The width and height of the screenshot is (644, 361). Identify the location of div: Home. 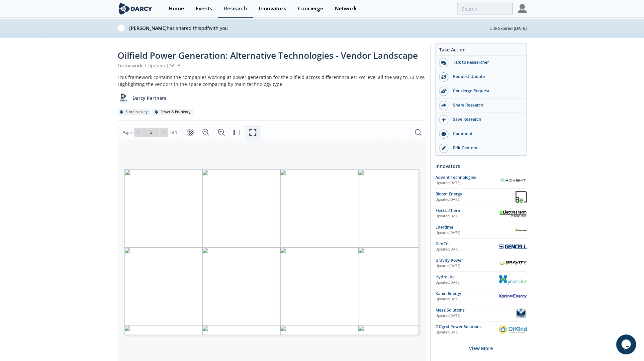
(176, 9).